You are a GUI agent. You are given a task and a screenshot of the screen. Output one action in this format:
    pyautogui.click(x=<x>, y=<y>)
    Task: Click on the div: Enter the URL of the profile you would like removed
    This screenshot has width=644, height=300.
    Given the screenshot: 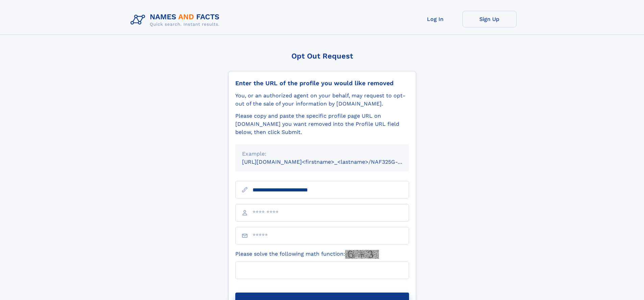 What is the action you would take?
    pyautogui.click(x=322, y=83)
    